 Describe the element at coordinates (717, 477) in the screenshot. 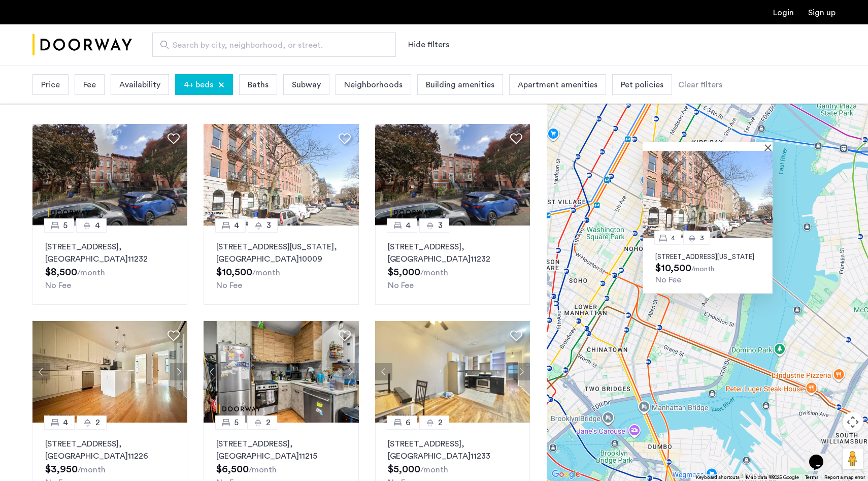

I see `button: Keyboard shortcuts` at that location.